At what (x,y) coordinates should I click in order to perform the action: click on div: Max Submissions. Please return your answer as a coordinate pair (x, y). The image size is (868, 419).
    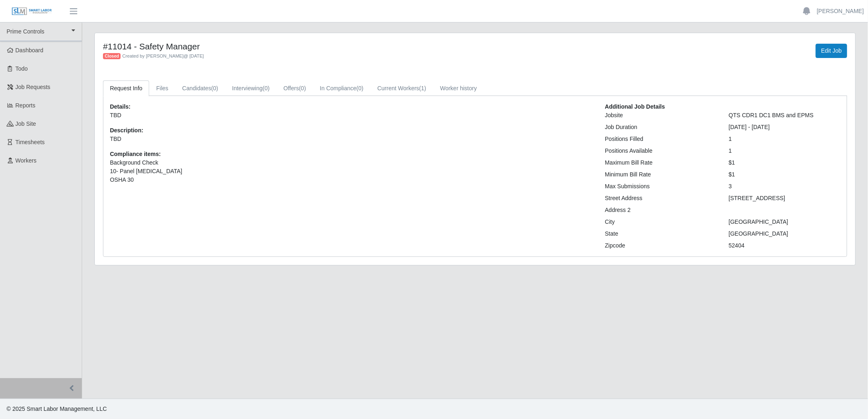
    Looking at the image, I should click on (661, 186).